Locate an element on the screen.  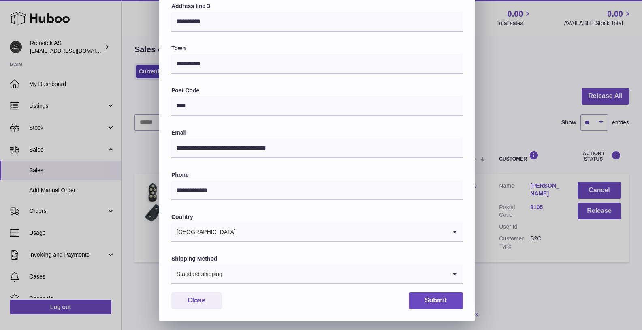
label: Phone is located at coordinates (317, 175).